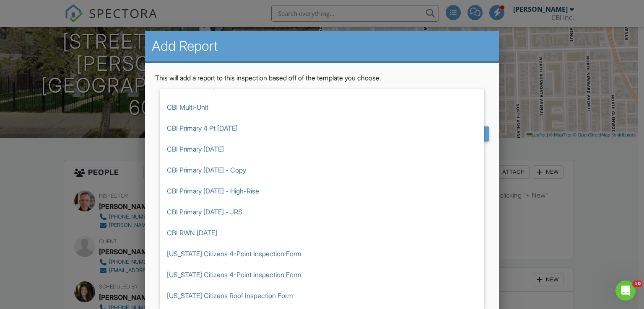 The height and width of the screenshot is (309, 644). What do you see at coordinates (322, 78) in the screenshot?
I see `p: This will add a report to this inspection based off of the template you choose.` at bounding box center [322, 78].